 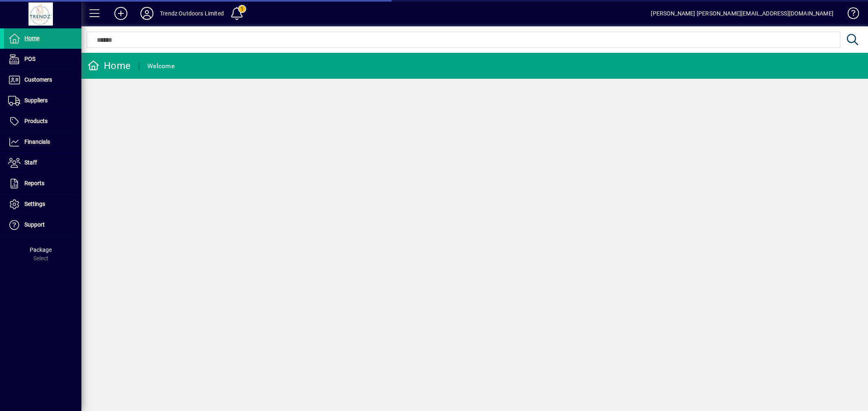 I want to click on span: Support, so click(x=35, y=224).